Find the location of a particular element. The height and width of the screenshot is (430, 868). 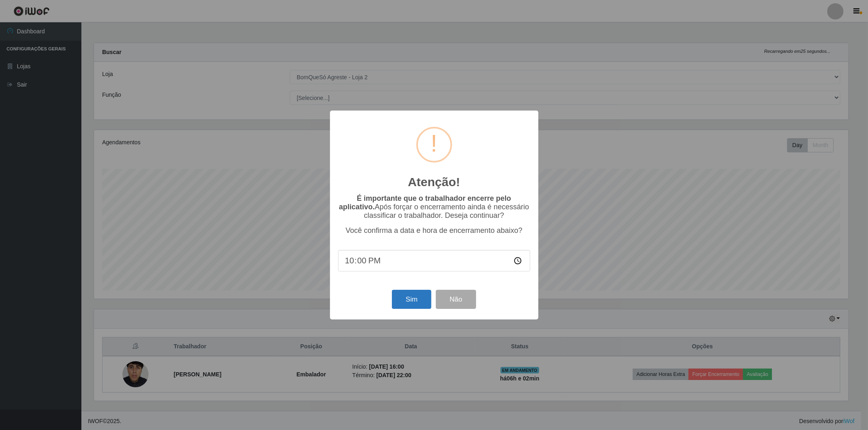

button: Não is located at coordinates (456, 299).